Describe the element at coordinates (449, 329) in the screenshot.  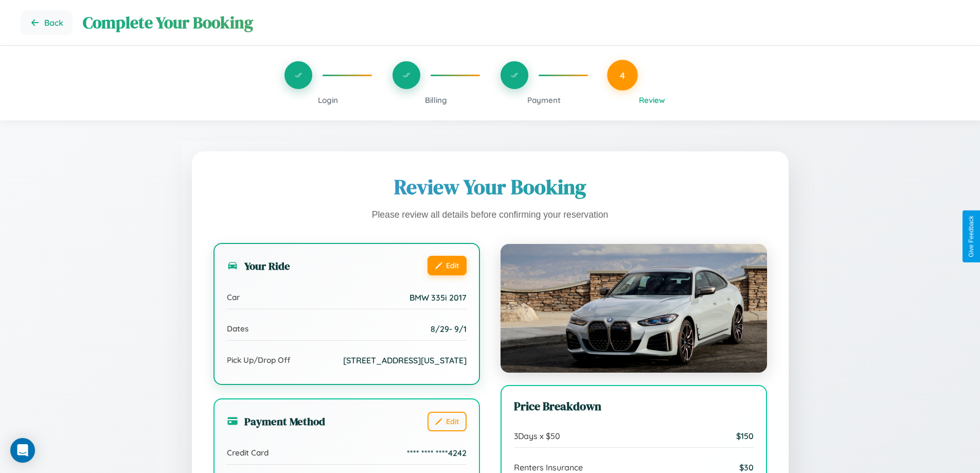
I see `span: 8 / 29 - 9 / 1` at that location.